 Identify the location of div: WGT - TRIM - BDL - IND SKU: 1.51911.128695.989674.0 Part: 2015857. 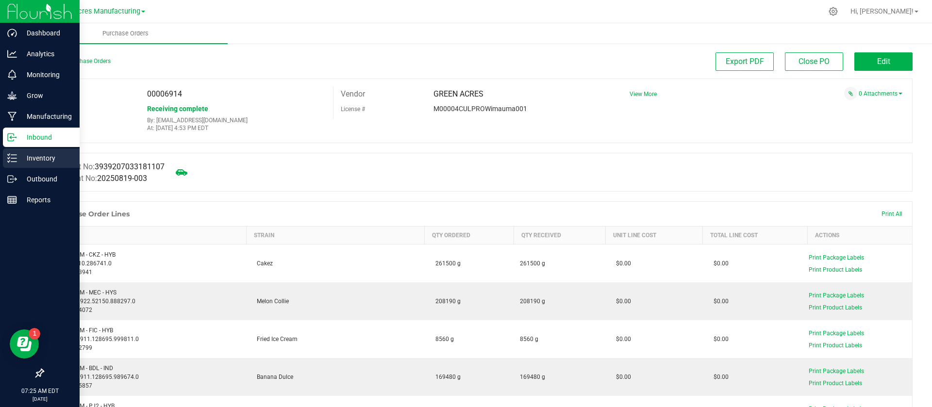
(145, 377).